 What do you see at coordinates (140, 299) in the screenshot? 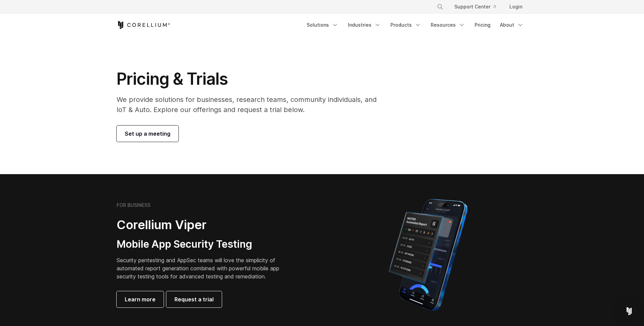
I see `span: Learn more` at bounding box center [140, 299].